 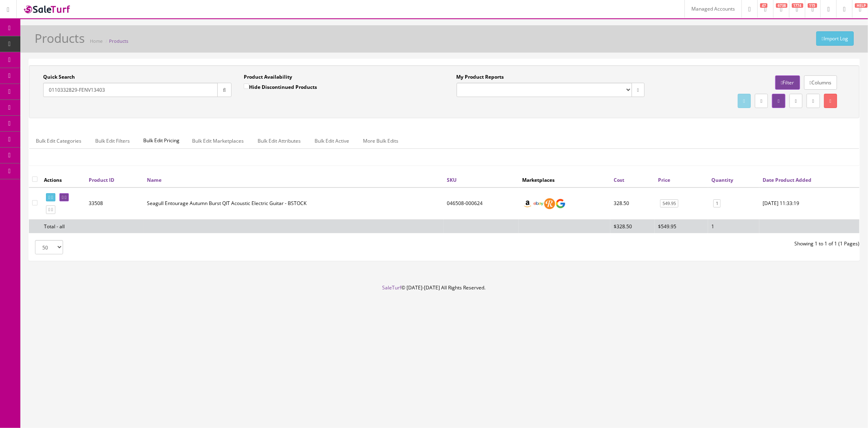 I want to click on a: Name, so click(x=155, y=180).